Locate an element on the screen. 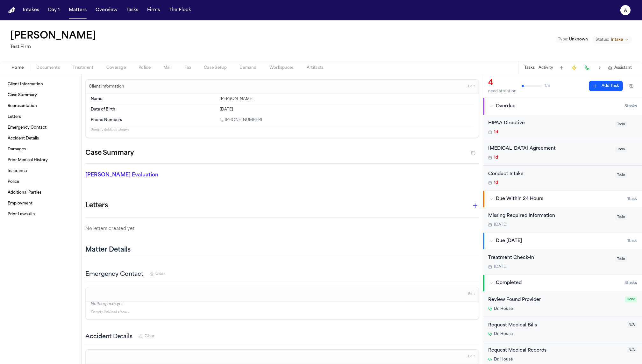  button: Clear Accident Details is located at coordinates (146, 336).